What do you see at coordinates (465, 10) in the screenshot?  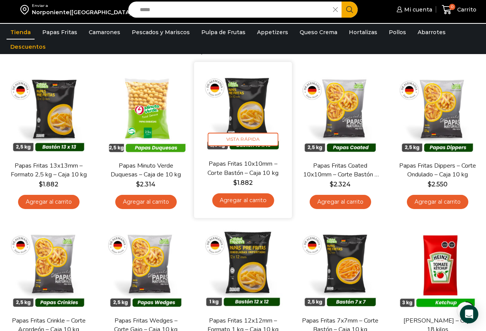 I see `span: Carrito` at bounding box center [465, 10].